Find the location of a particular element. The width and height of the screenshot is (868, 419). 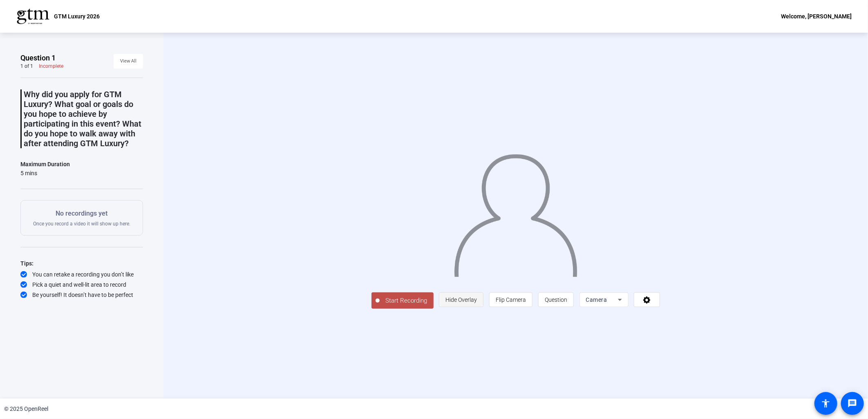

button: Hide Overlay is located at coordinates (461, 300).